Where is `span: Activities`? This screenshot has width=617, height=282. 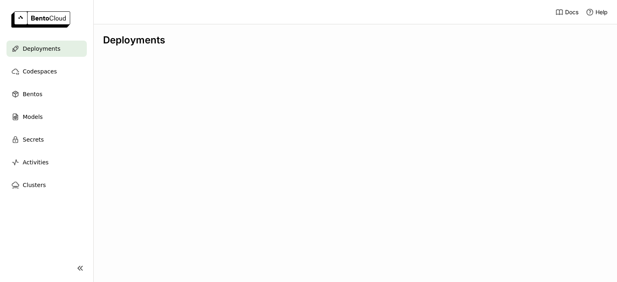 span: Activities is located at coordinates (36, 162).